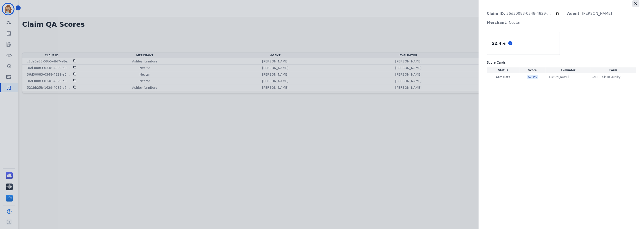 The width and height of the screenshot is (644, 229). Describe the element at coordinates (533, 70) in the screenshot. I see `th: Score` at that location.